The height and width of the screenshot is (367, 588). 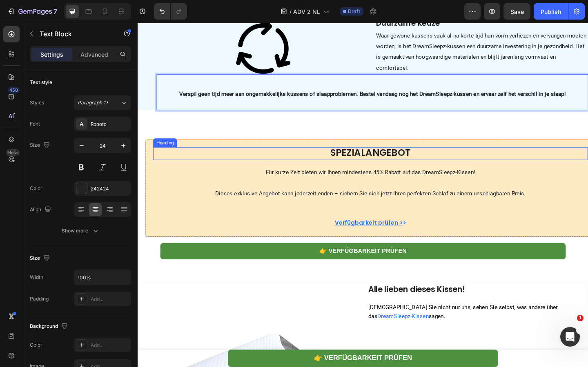 I want to click on input: Auto, so click(x=103, y=277).